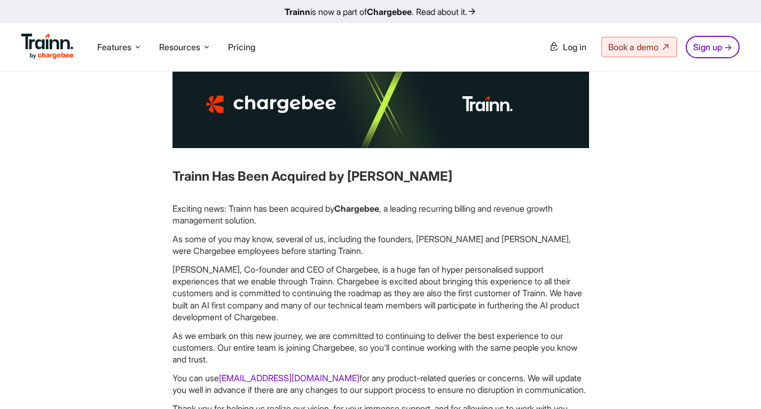 This screenshot has height=409, width=761. Describe the element at coordinates (634, 47) in the screenshot. I see `span: Book a demo` at that location.